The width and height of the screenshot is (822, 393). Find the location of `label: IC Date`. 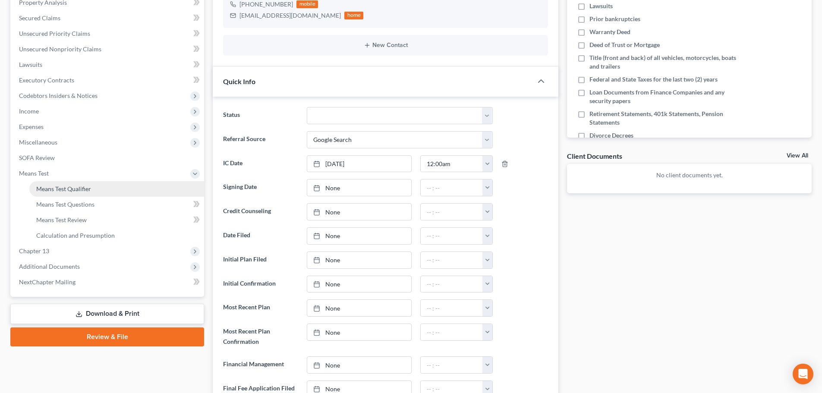

label: IC Date is located at coordinates (260, 164).